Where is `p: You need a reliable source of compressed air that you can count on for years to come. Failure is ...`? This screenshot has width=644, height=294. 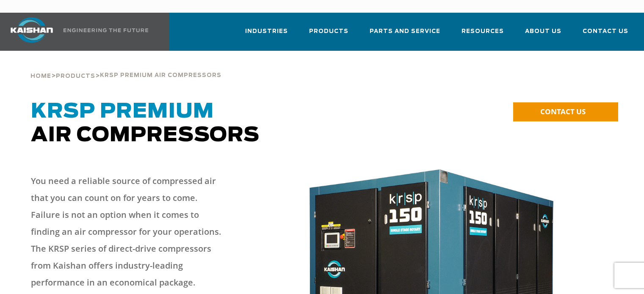
p: You need a reliable source of compressed air that you can count on for years to come. Failure is ... is located at coordinates (130, 231).